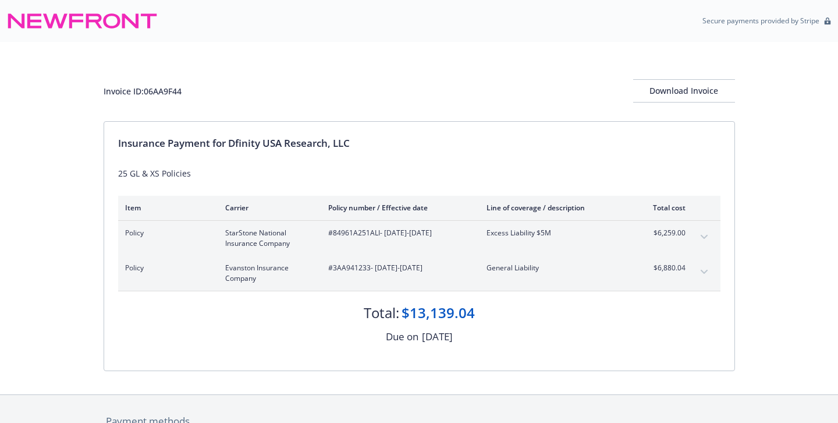 Image resolution: width=838 pixels, height=423 pixels. What do you see at coordinates (664, 268) in the screenshot?
I see `span: $6,880.04` at bounding box center [664, 268].